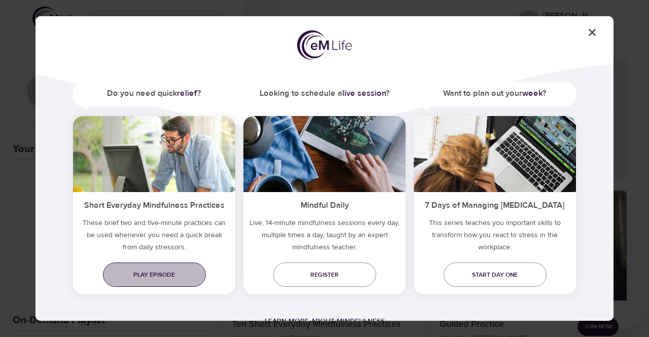  What do you see at coordinates (532, 93) in the screenshot?
I see `a: week` at bounding box center [532, 93].